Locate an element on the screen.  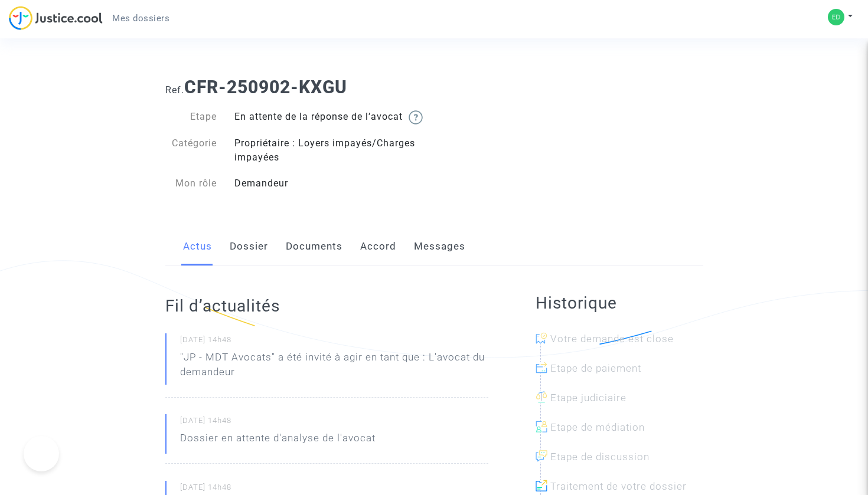
div: Mon rôle is located at coordinates (191, 184).